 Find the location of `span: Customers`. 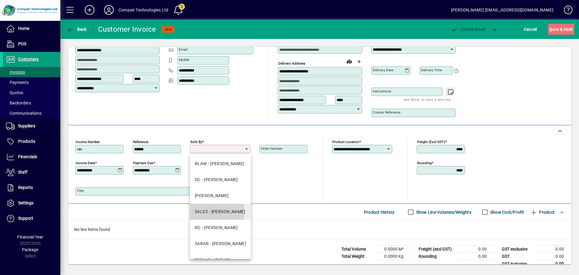

span: Customers is located at coordinates (28, 59).